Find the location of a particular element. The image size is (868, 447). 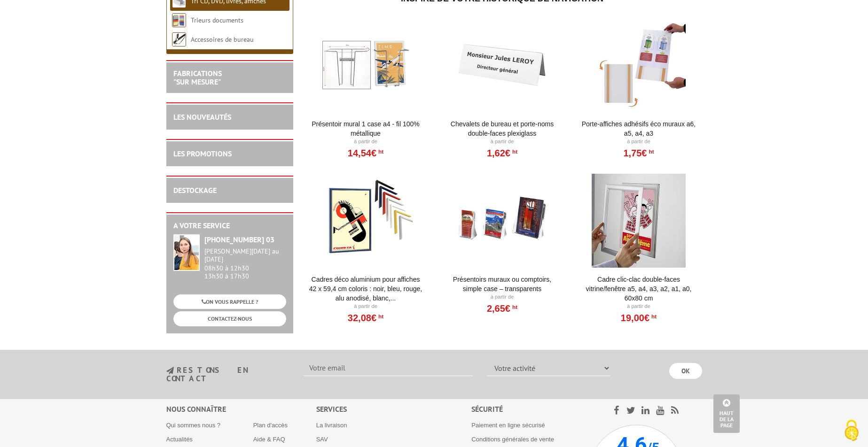

a: Présentoir mural 1 case A4 - Fil 100% métallique is located at coordinates (366, 129).